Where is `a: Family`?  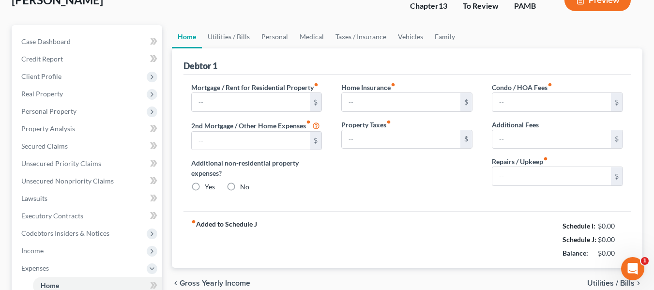 a: Family is located at coordinates (445, 37).